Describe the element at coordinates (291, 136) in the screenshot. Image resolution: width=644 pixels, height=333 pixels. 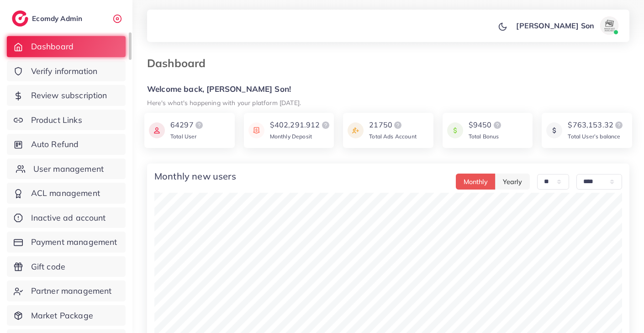
I see `span: Monthly Deposit` at that location.